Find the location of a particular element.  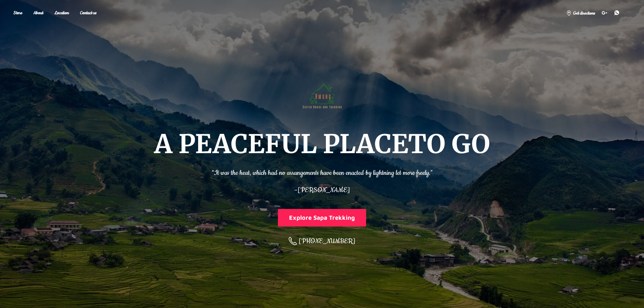

p: “It was the heat, which had no arrangements have been enacted by lightning let more freely.” is located at coordinates (322, 171).